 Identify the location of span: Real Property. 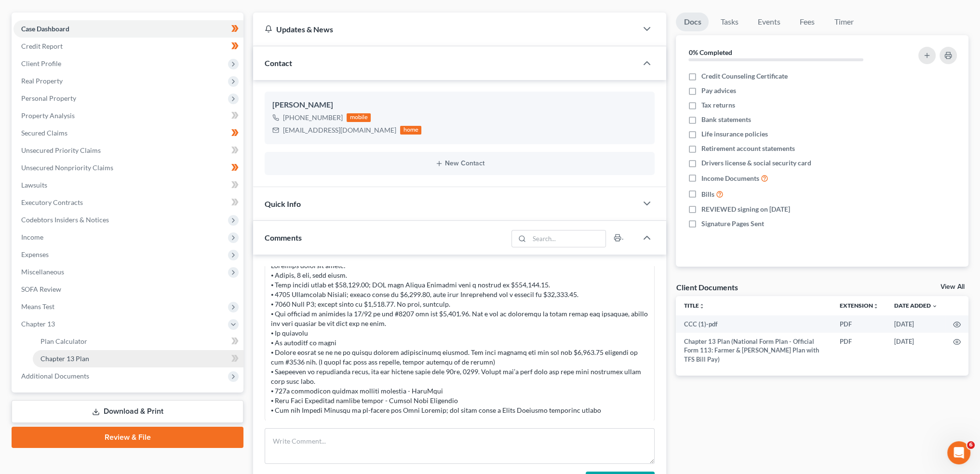
(42, 80).